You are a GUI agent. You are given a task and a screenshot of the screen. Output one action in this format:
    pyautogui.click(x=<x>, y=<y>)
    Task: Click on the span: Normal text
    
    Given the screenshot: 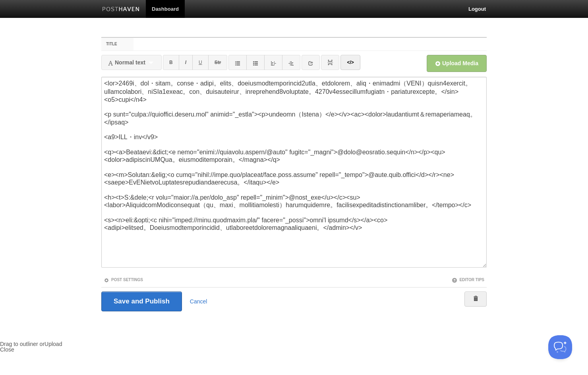 What is the action you would take?
    pyautogui.click(x=126, y=63)
    